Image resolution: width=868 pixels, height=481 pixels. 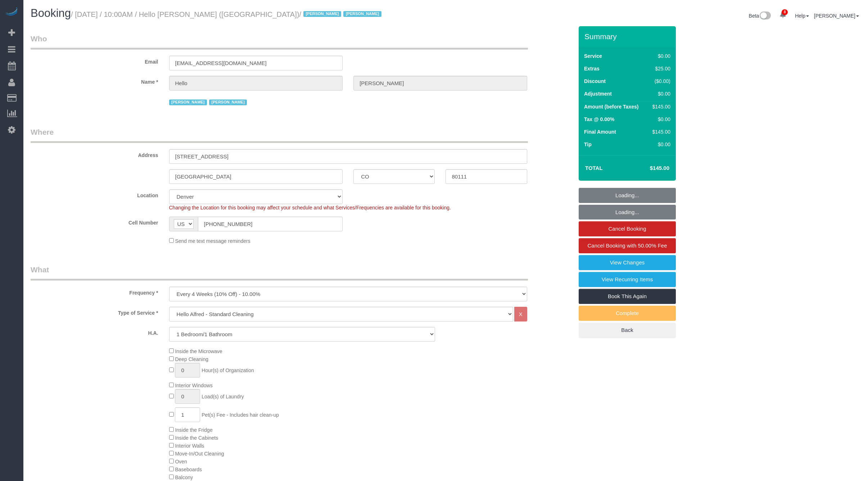 I want to click on label: Amount (before Taxes), so click(x=611, y=107).